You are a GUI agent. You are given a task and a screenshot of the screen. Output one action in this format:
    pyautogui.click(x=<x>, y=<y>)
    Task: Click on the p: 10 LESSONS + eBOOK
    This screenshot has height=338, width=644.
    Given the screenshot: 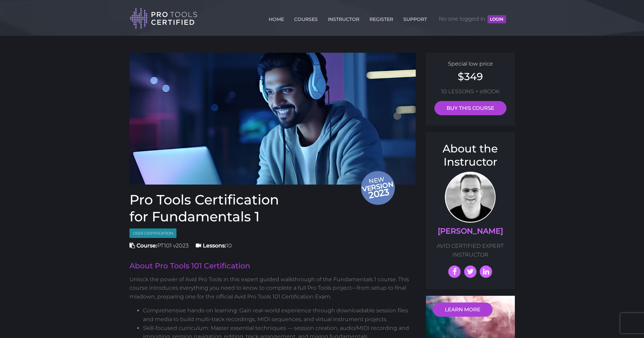 What is the action you would take?
    pyautogui.click(x=470, y=92)
    